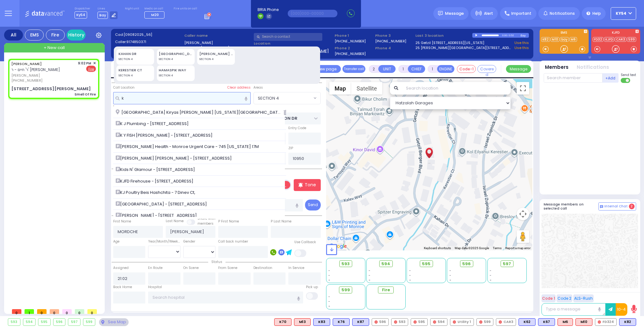 This screenshot has width=644, height=328. I want to click on button: Show satellite imagery, so click(367, 88).